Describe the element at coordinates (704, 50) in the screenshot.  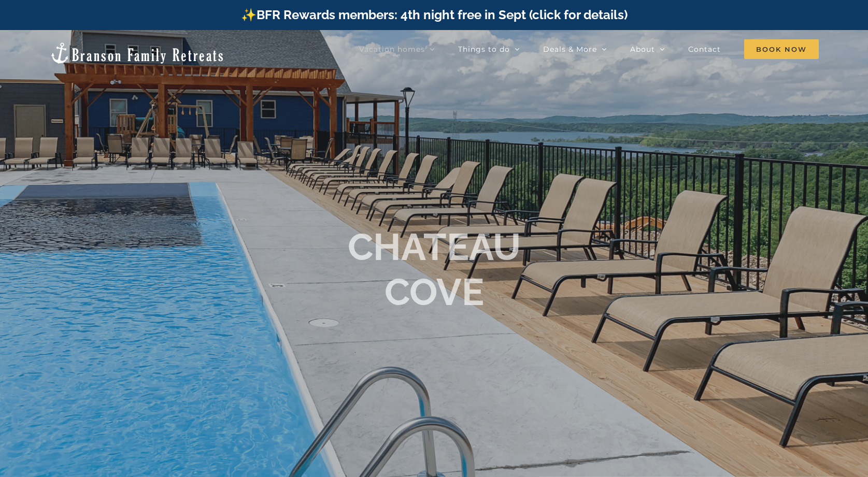
I see `a: Contact` at that location.